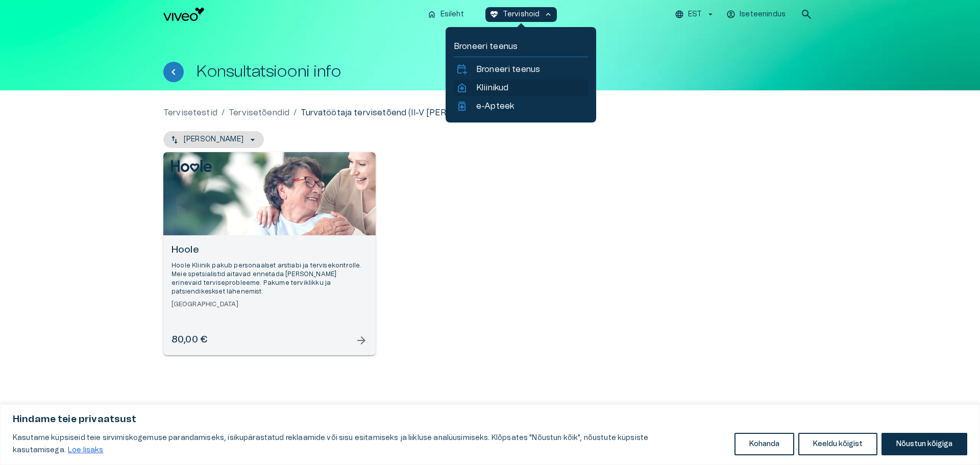 The image size is (980, 465). Describe the element at coordinates (86, 451) in the screenshot. I see `a: Loe lisaks` at that location.